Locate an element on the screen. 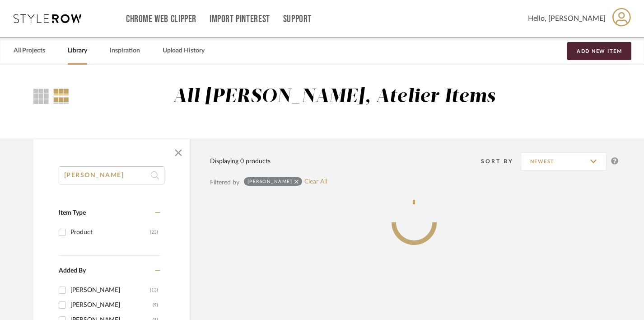  a: Library is located at coordinates (77, 51).